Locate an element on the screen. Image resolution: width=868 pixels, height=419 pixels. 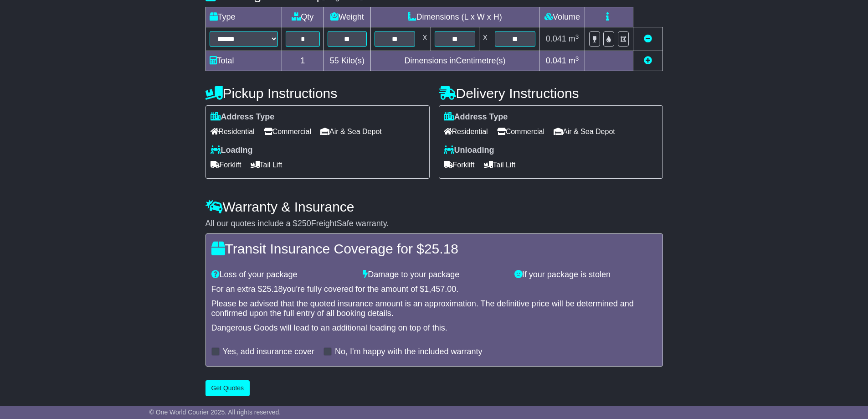
button: Get Quotes is located at coordinates (228, 388).